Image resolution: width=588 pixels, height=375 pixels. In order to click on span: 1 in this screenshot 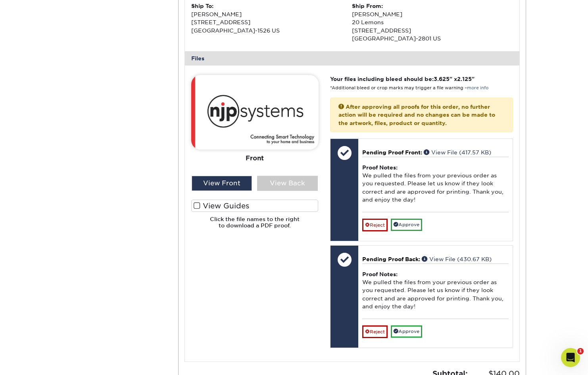, I will do `click(580, 351)`.